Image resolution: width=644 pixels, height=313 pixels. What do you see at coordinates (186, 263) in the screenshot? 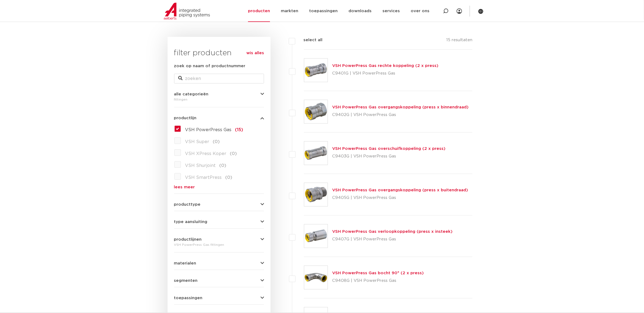
I see `span: materialen` at bounding box center [186, 263].